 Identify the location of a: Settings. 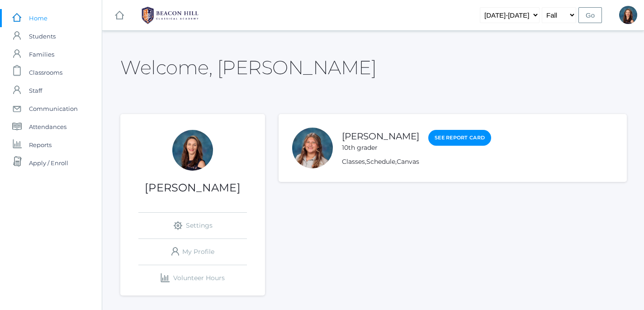
(193, 226).